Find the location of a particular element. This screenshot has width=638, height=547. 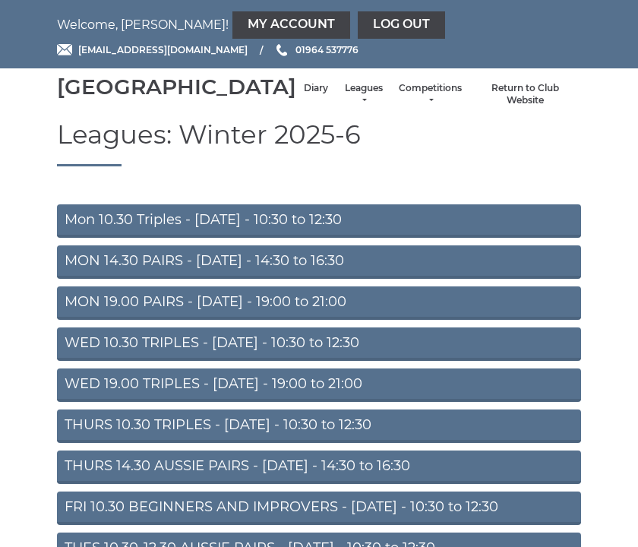

a: Competitions is located at coordinates (430, 94).